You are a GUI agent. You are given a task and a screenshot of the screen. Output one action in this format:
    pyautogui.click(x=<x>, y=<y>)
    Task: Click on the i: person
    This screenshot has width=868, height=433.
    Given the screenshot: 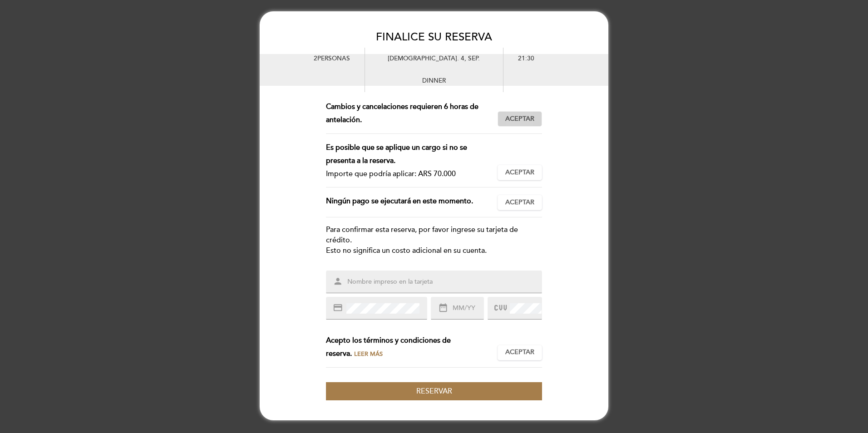 What is the action you would take?
    pyautogui.click(x=338, y=282)
    